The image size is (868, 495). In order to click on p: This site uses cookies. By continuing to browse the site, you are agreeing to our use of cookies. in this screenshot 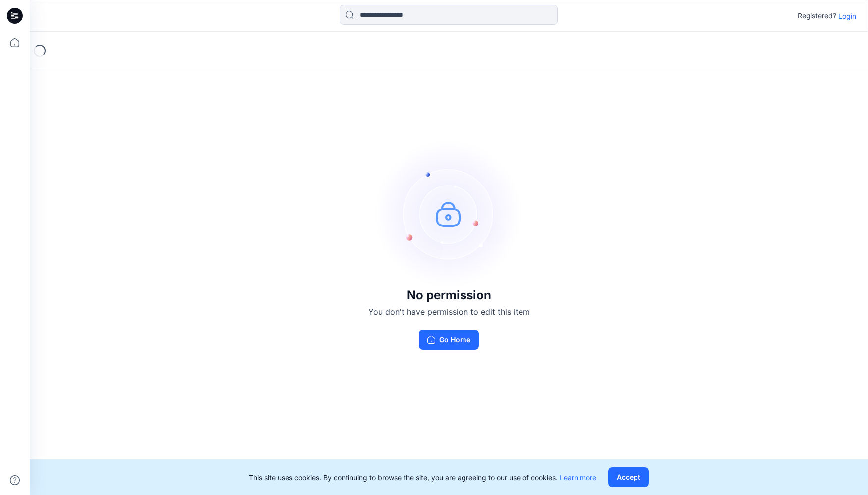, I will do `click(422, 476)`.